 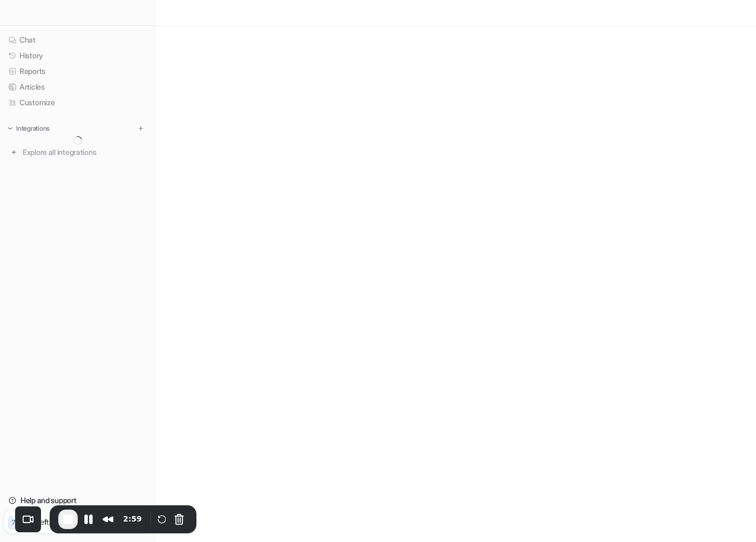 I want to click on a: Reports, so click(x=77, y=71).